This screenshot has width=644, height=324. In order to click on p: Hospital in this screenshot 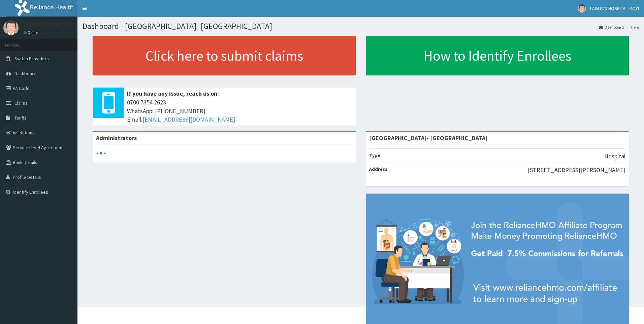, I will do `click(615, 156)`.